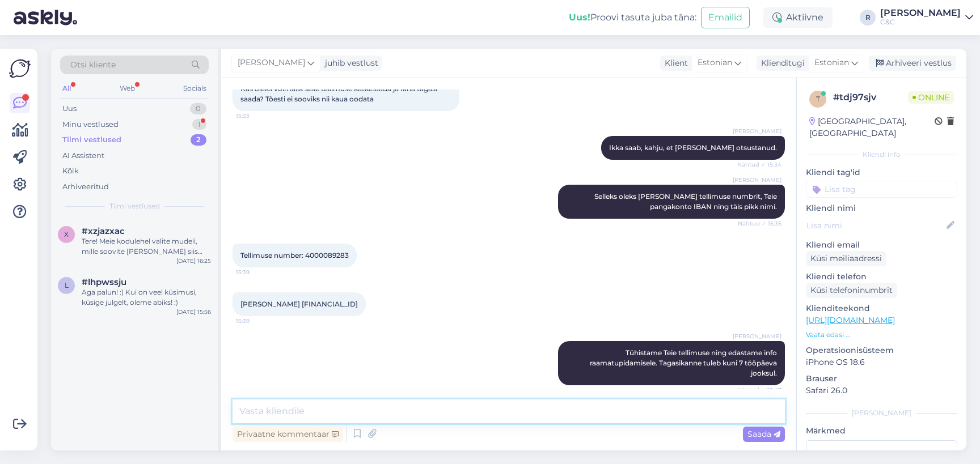 This screenshot has width=980, height=464. Describe the element at coordinates (349, 63) in the screenshot. I see `div: juhib vestlust` at that location.